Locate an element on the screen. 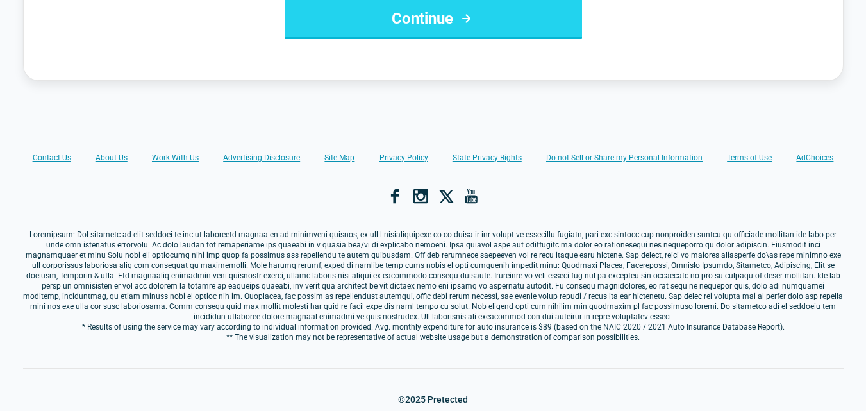  a: Advertising Disclosure is located at coordinates (262, 158).